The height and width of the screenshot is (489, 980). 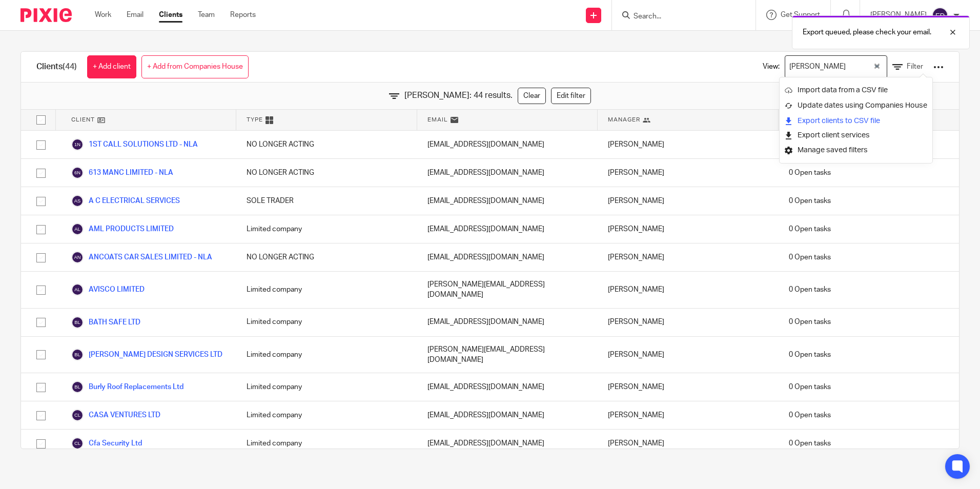 I want to click on input: Select all, so click(x=41, y=120).